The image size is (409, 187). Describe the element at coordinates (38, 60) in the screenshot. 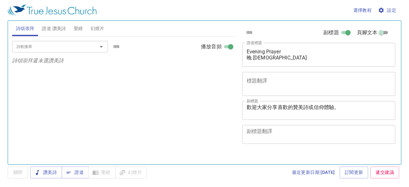

I see `i: 詩頌崇拜還未選讚美詩` at that location.